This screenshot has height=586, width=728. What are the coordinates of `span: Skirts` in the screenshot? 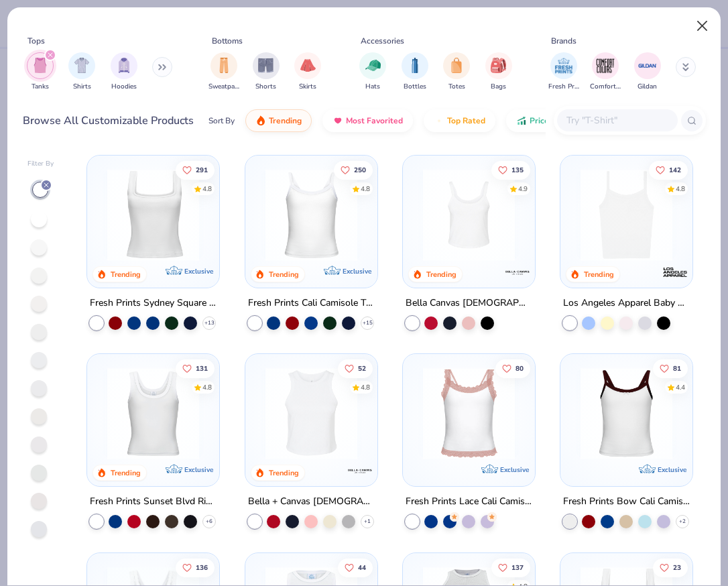 It's located at (308, 87).